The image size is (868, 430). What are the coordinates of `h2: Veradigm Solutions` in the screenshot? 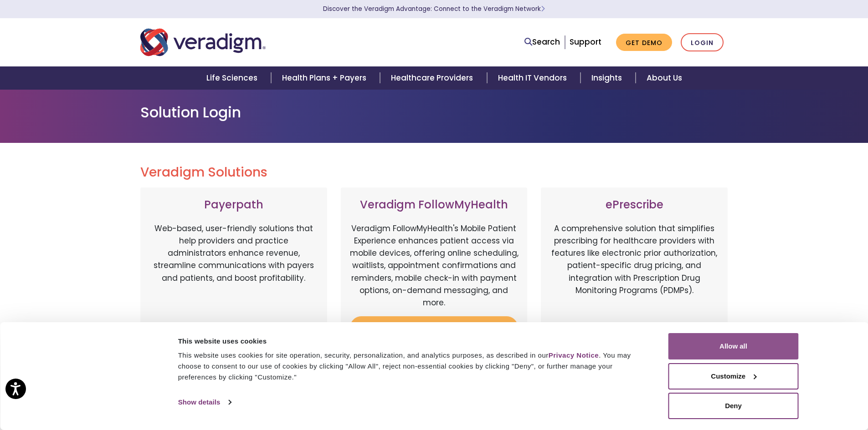 It's located at (434, 172).